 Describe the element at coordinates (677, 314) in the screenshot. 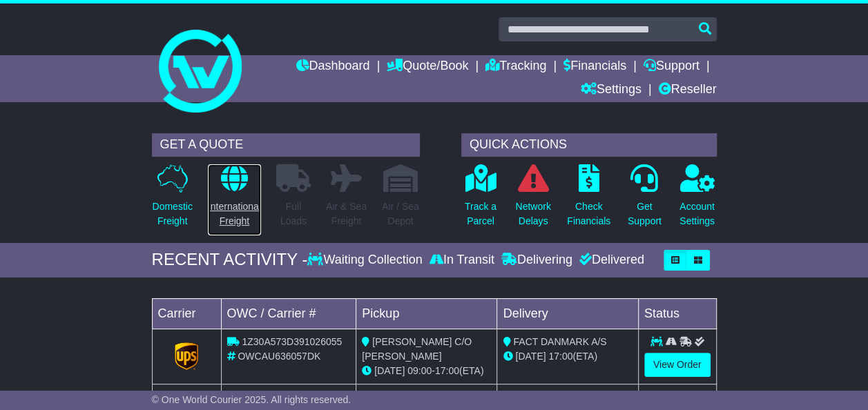

I see `td: Status` at that location.